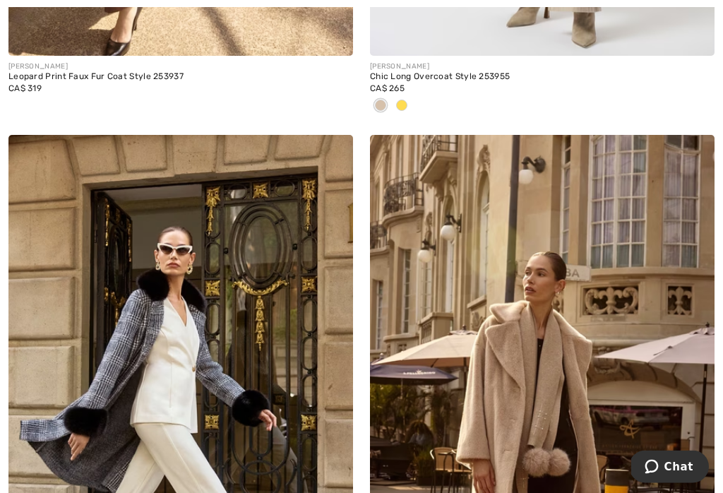  What do you see at coordinates (542, 78) in the screenshot?
I see `div: Chic Long Overcoat Style 253955` at bounding box center [542, 78].